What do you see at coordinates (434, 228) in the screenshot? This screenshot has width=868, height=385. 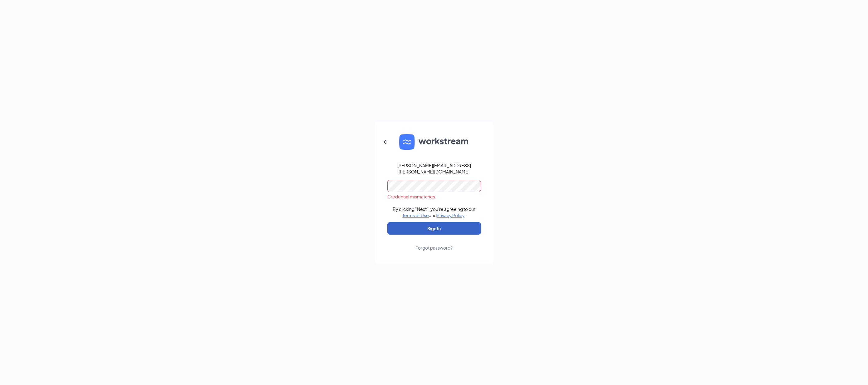 I see `button: Sign In` at bounding box center [434, 228].